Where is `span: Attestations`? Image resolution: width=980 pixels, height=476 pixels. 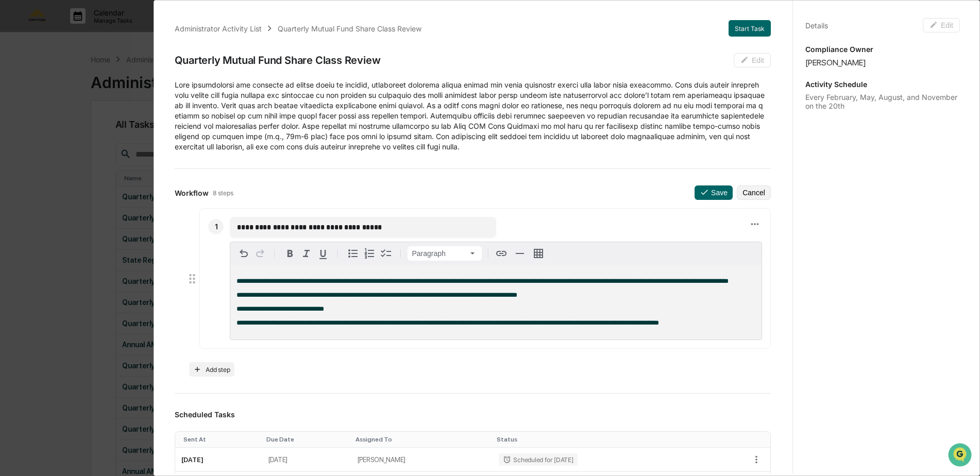
span: Attestations is located at coordinates (106, 135).